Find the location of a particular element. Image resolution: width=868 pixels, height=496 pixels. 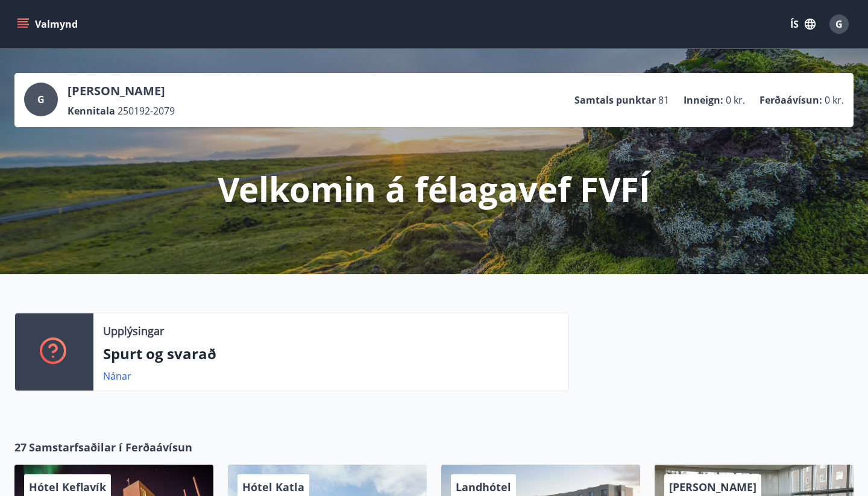

p: Spurt og svarað is located at coordinates (331, 354).